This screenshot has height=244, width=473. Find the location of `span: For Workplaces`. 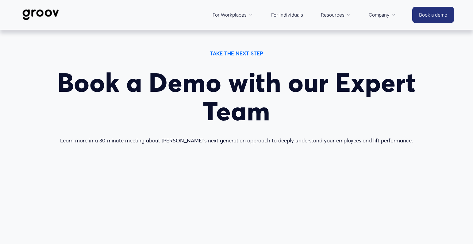

span: For Workplaces is located at coordinates (230, 15).